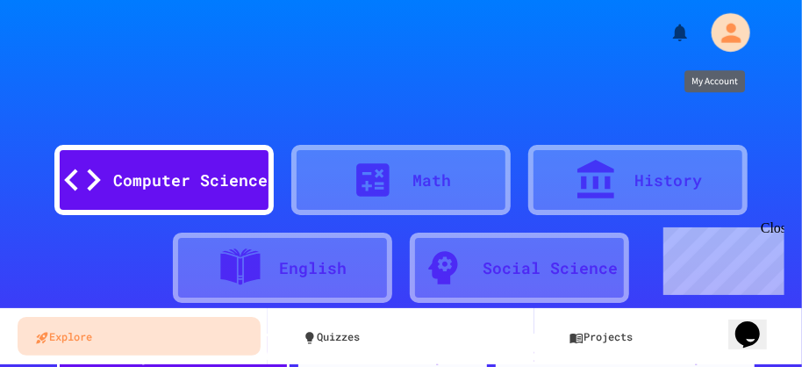 The height and width of the screenshot is (367, 802). I want to click on div: Social Science, so click(550, 268).